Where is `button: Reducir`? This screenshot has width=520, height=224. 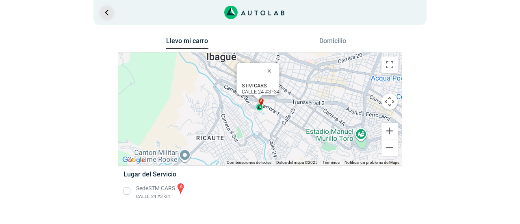 button: Reducir is located at coordinates (389, 147).